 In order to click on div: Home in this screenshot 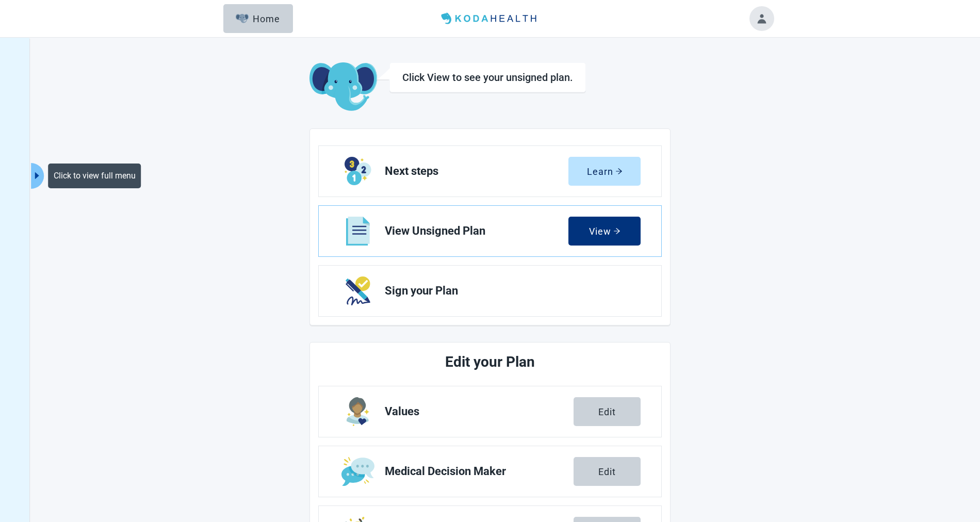, I will do `click(258, 19)`.